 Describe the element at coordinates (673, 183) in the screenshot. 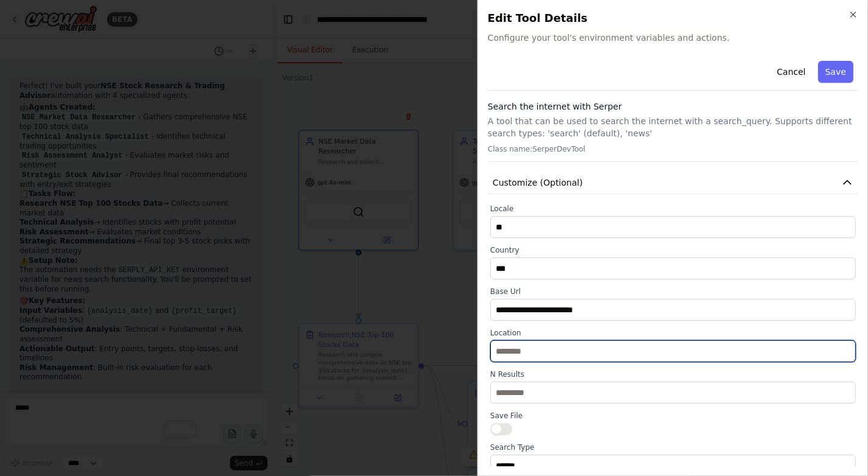

I see `button: Customize (Optional)` at that location.